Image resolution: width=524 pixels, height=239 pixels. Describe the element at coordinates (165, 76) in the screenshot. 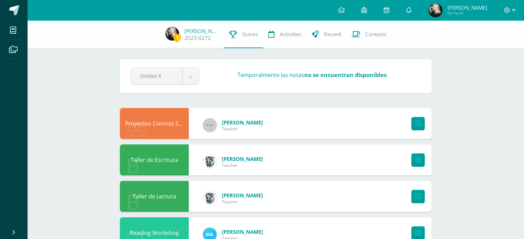

I see `a: Unidad 4` at that location.